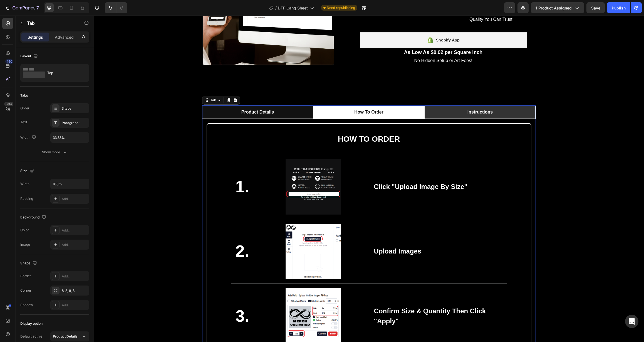  Describe the element at coordinates (25, 245) in the screenshot. I see `div: Image` at that location.